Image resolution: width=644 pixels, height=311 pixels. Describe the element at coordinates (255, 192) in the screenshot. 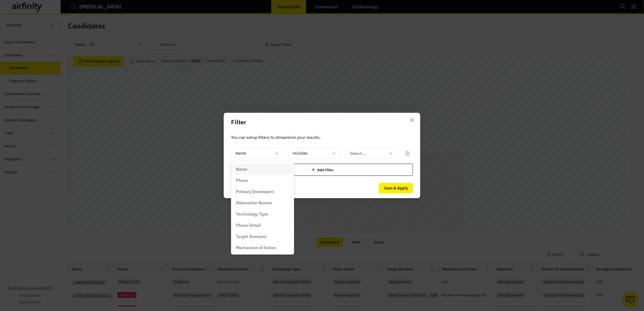

I see `p: Primary Developers` at that location.